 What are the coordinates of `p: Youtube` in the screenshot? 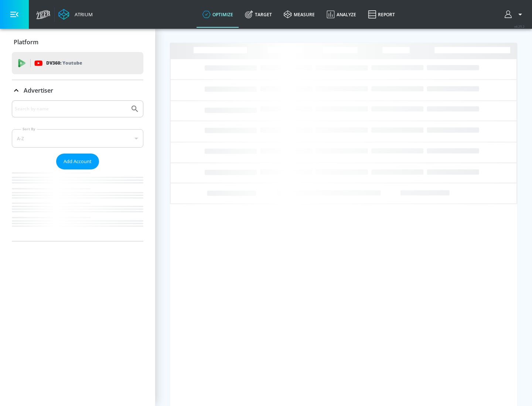 It's located at (72, 63).